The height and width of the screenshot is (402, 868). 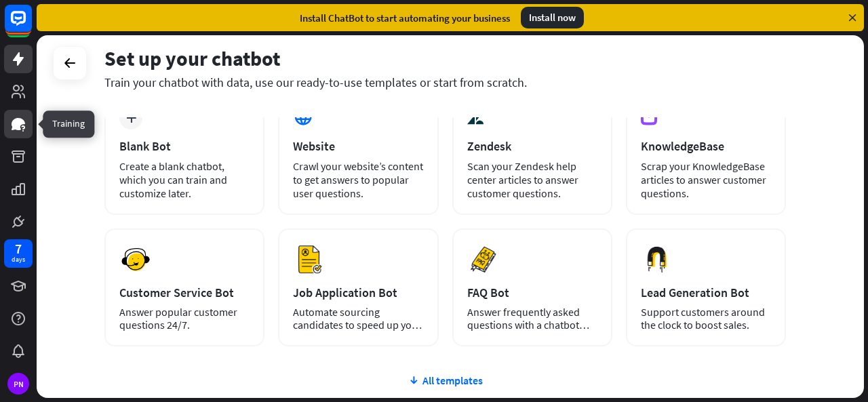 What do you see at coordinates (445, 58) in the screenshot?
I see `div: Set up your chatbot` at bounding box center [445, 58].